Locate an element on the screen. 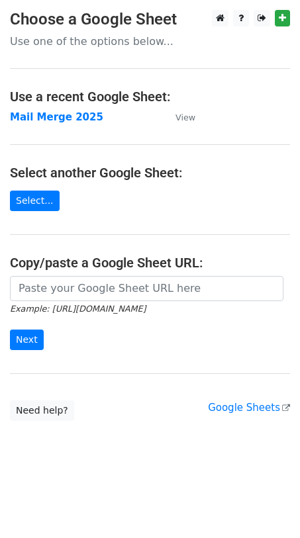 This screenshot has height=538, width=300. a: Mail Merge 2025 is located at coordinates (56, 117).